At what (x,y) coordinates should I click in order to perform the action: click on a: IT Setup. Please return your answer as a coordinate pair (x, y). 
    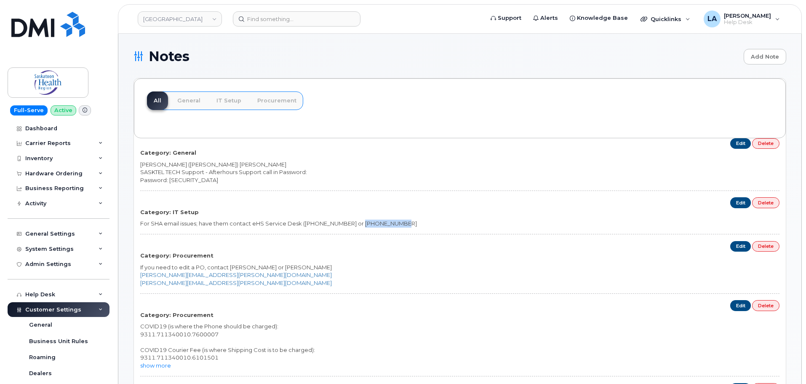
    Looking at the image, I should click on (229, 101).